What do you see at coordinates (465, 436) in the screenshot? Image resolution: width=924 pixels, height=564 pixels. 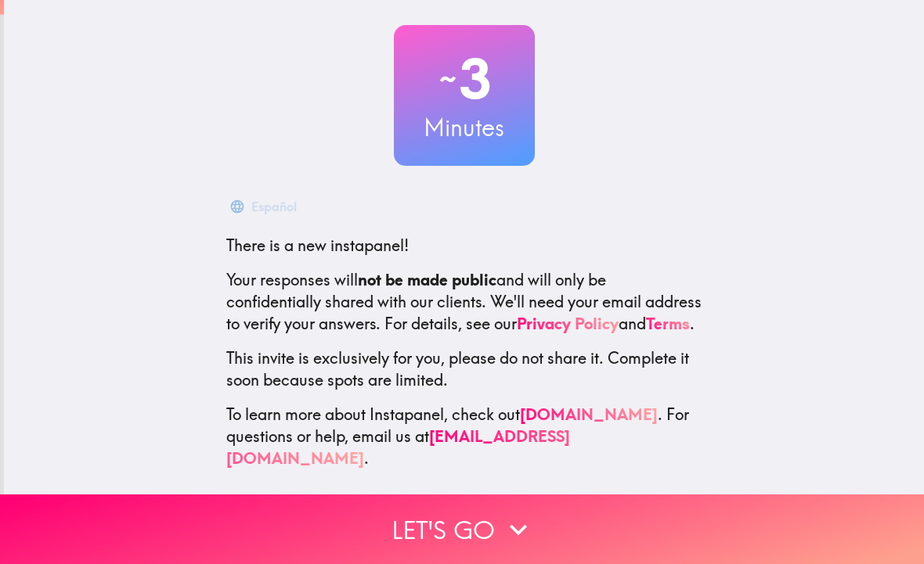 I see `p: To learn more about Instapanel, check out . For questions or help, email us at .` at bounding box center [465, 436].